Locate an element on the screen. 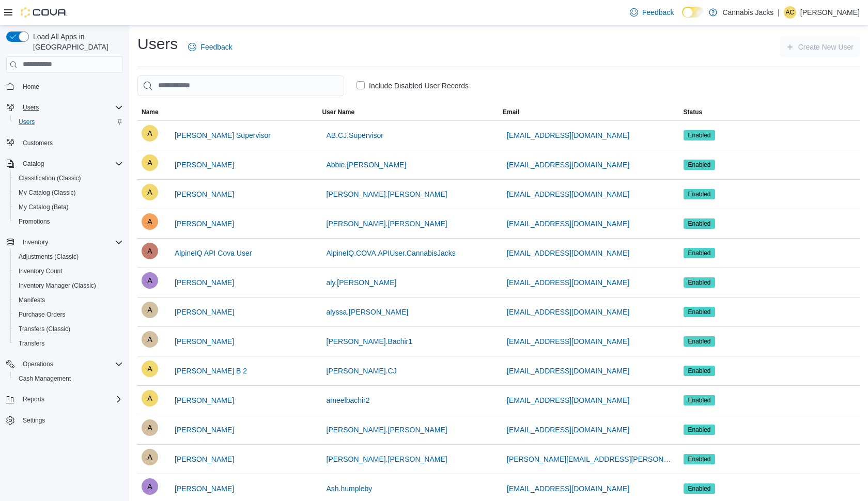 This screenshot has width=868, height=501. button: Ash.humpleby is located at coordinates (349, 489).